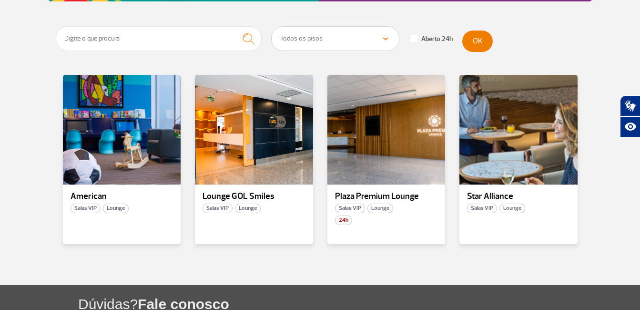 The image size is (640, 310). Describe the element at coordinates (122, 196) in the screenshot. I see `p: American` at that location.